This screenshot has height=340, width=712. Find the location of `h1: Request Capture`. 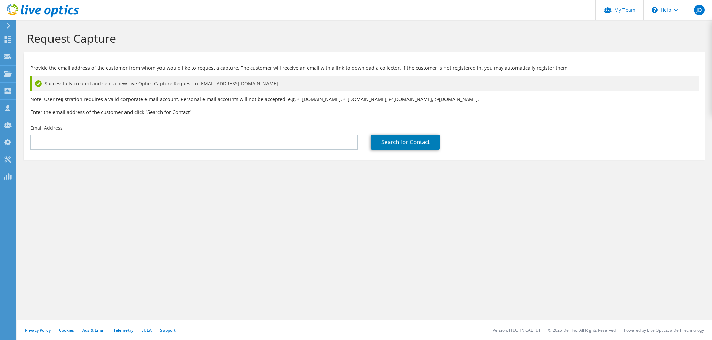

h1: Request Capture is located at coordinates (363, 38).